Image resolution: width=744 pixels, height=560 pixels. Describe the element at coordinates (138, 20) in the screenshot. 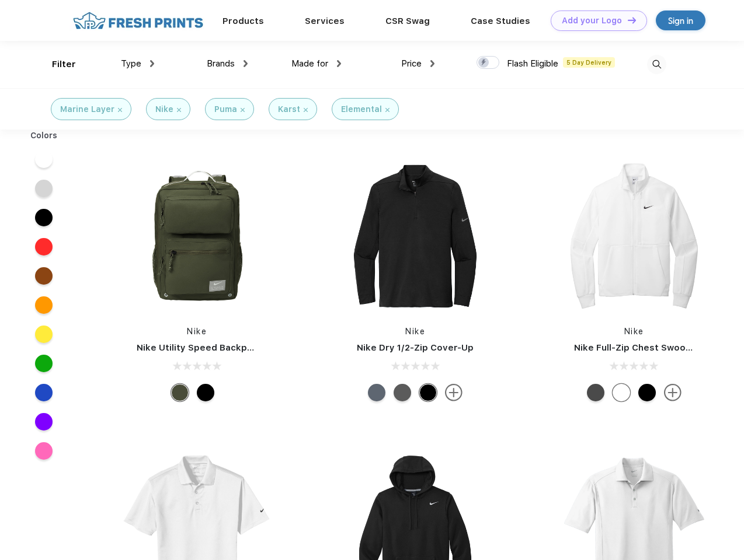

I see `img: fo%20logo%202.webp` at that location.